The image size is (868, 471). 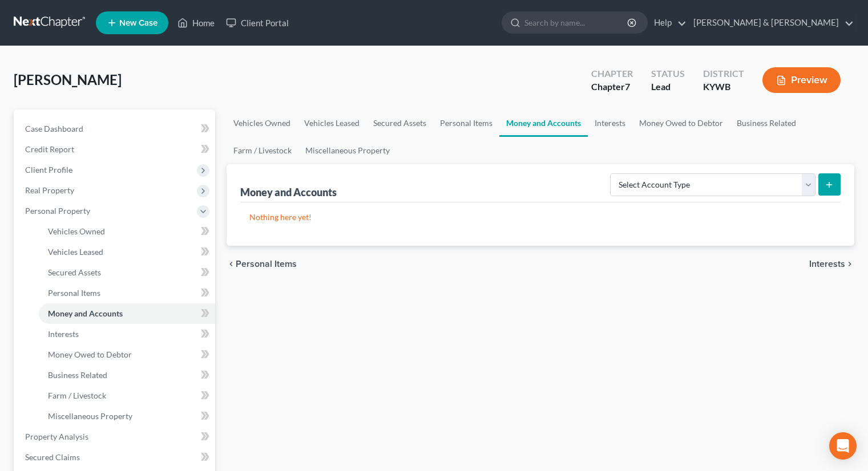 What do you see at coordinates (801, 80) in the screenshot?
I see `button: Preview` at bounding box center [801, 80].